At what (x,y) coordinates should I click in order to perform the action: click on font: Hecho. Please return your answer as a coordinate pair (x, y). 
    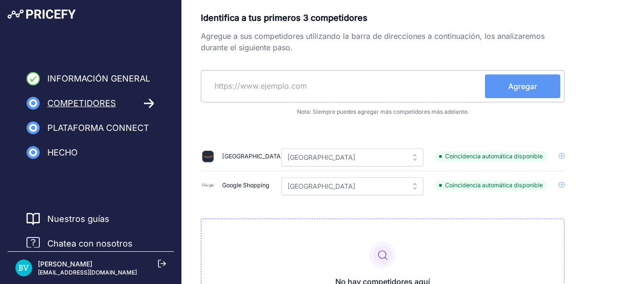
    Looking at the image, I should click on (63, 152).